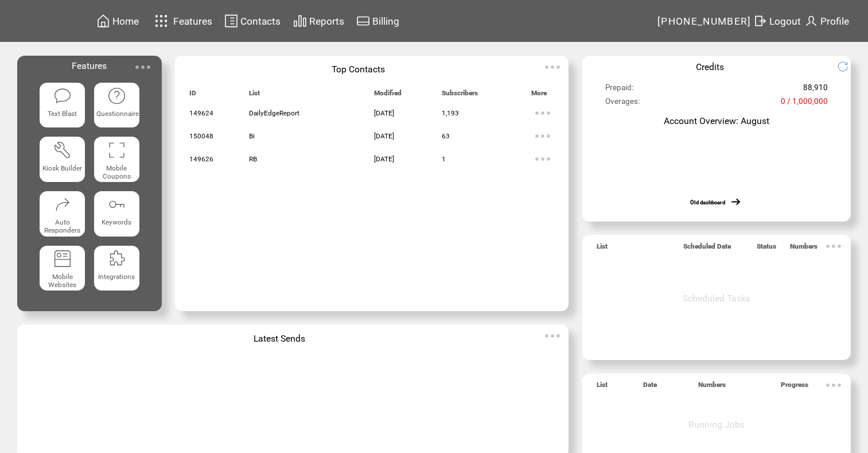 The height and width of the screenshot is (453, 868). What do you see at coordinates (126, 21) in the screenshot?
I see `span: Home` at bounding box center [126, 21].